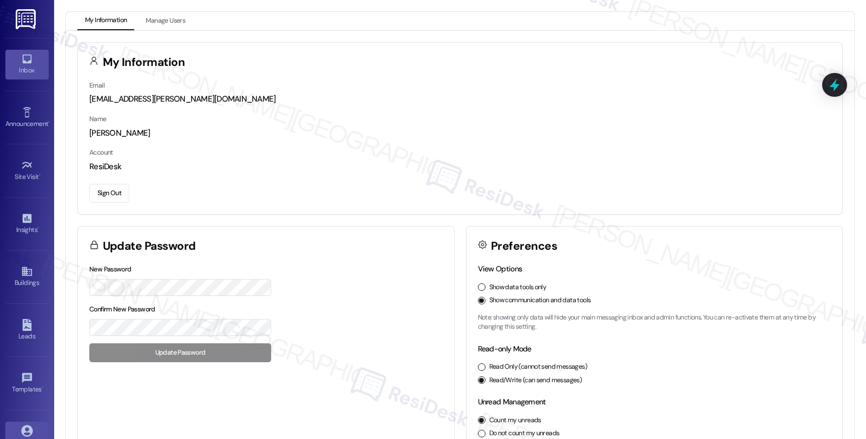  I want to click on label: New Password, so click(110, 270).